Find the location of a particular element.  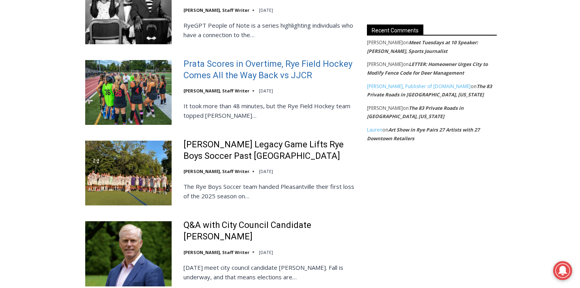

img: Prata Scores in Overtime, Rye Field Hockey Comes All the Way Back vs JJCR is located at coordinates (128, 92).